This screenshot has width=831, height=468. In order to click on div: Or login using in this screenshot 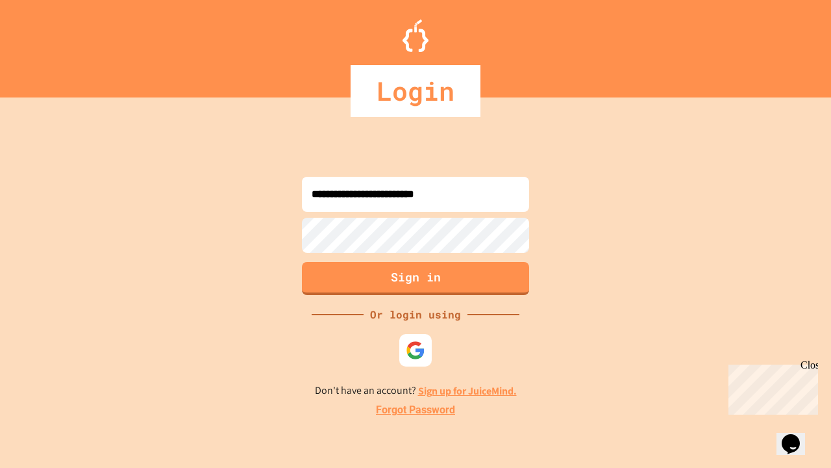, I will do `click(416, 314)`.